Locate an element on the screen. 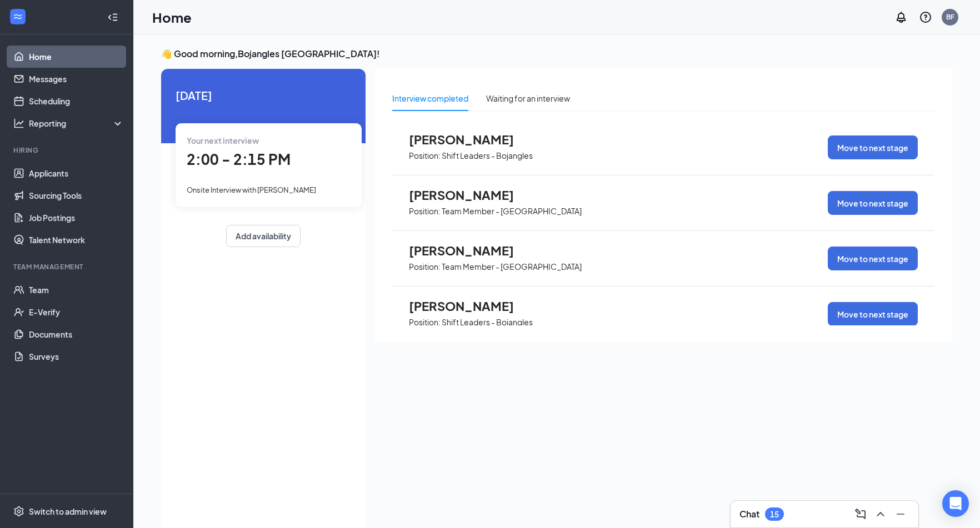 The image size is (980, 528). div: BF is located at coordinates (950, 17).